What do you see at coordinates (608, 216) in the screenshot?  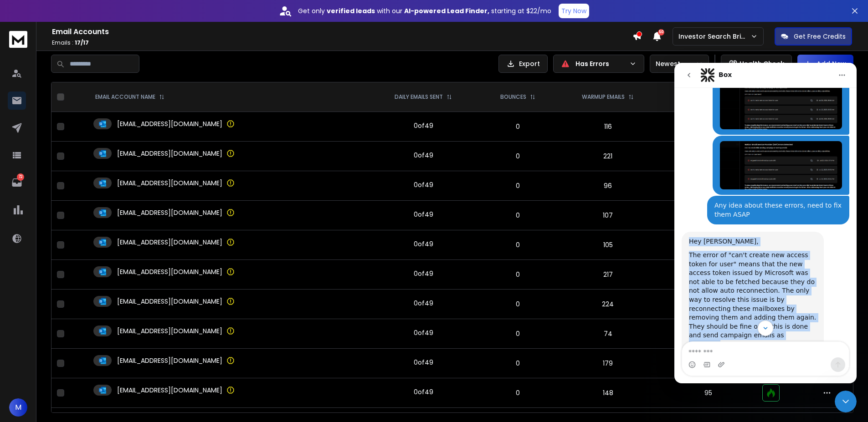 I see `td: 107` at bounding box center [608, 216].